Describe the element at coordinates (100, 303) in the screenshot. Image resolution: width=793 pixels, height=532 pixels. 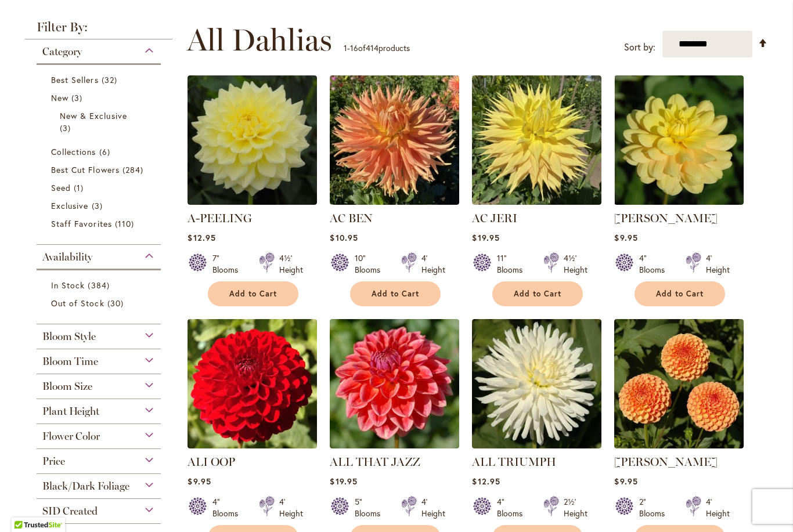
I see `a: Out of Stock 30` at that location.